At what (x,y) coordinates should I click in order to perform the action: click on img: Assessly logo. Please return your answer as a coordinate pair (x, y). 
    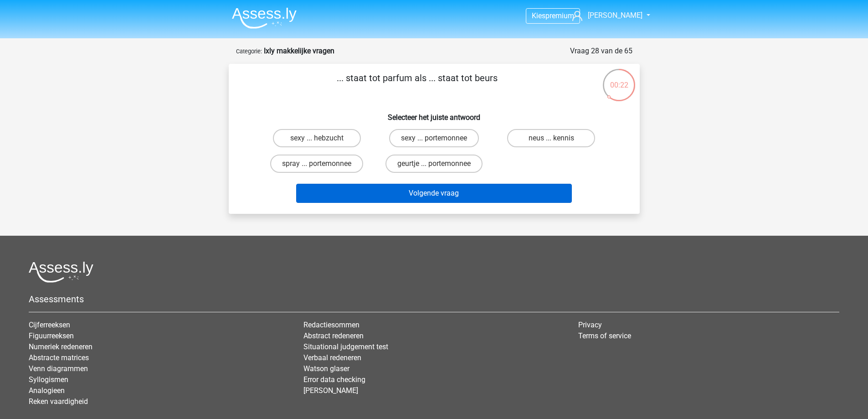
    Looking at the image, I should click on (61, 271).